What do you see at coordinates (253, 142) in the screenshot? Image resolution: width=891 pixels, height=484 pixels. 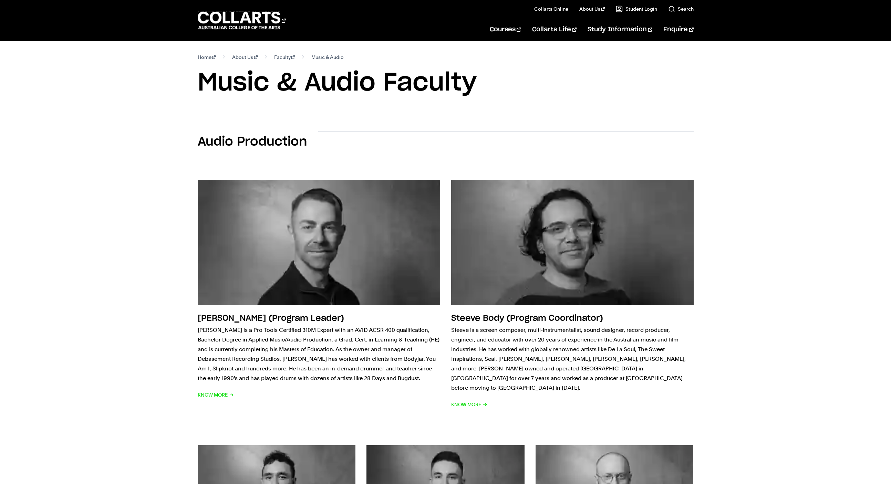 I see `h2: Audio Production` at bounding box center [253, 142].